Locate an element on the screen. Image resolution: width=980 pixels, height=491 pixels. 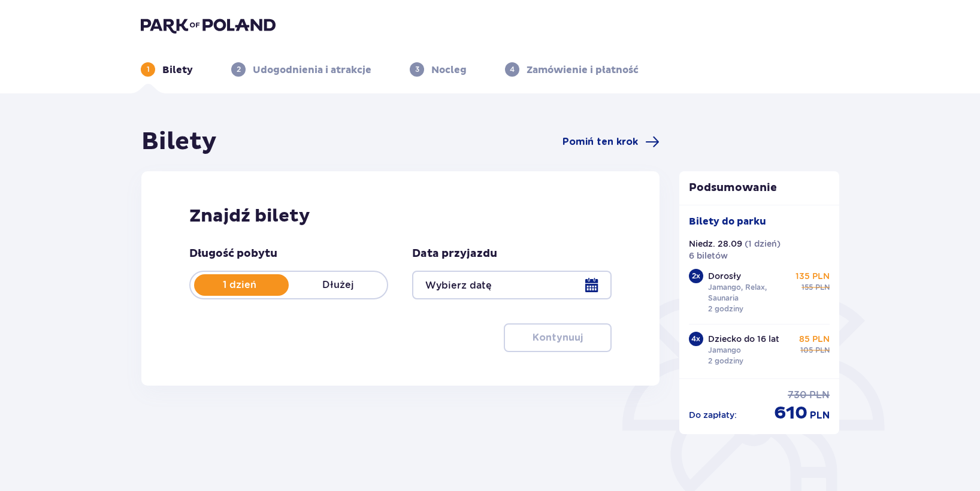
p: Do zapłaty : is located at coordinates (713, 415).